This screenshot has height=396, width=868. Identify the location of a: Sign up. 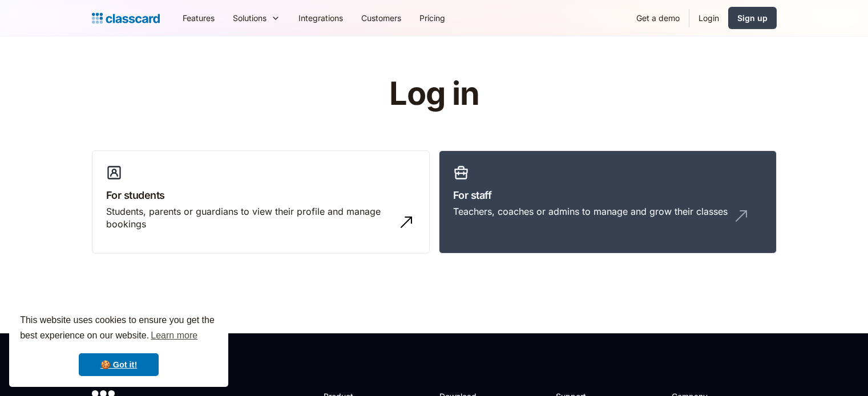
(752, 18).